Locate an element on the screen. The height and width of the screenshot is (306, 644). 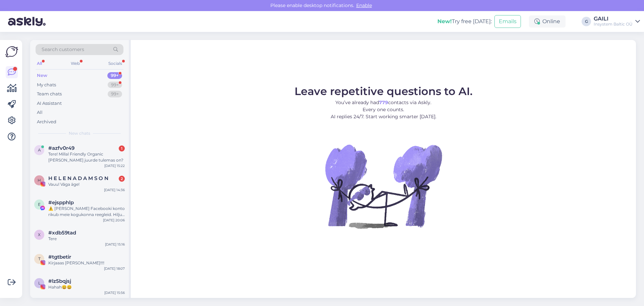
div: Archived is located at coordinates (46, 122).